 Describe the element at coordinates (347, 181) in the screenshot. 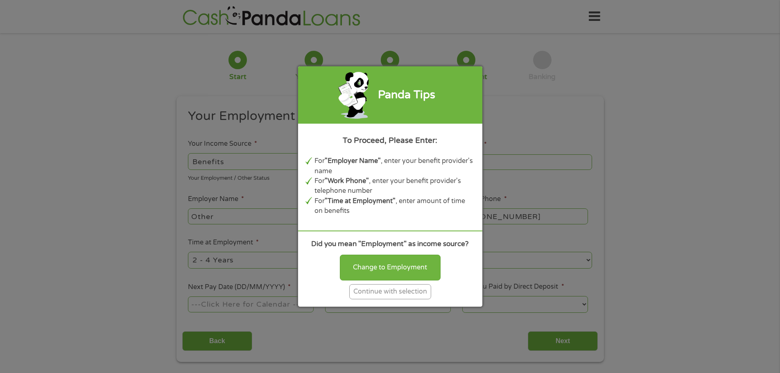

I see `b: "Work Phone"` at that location.